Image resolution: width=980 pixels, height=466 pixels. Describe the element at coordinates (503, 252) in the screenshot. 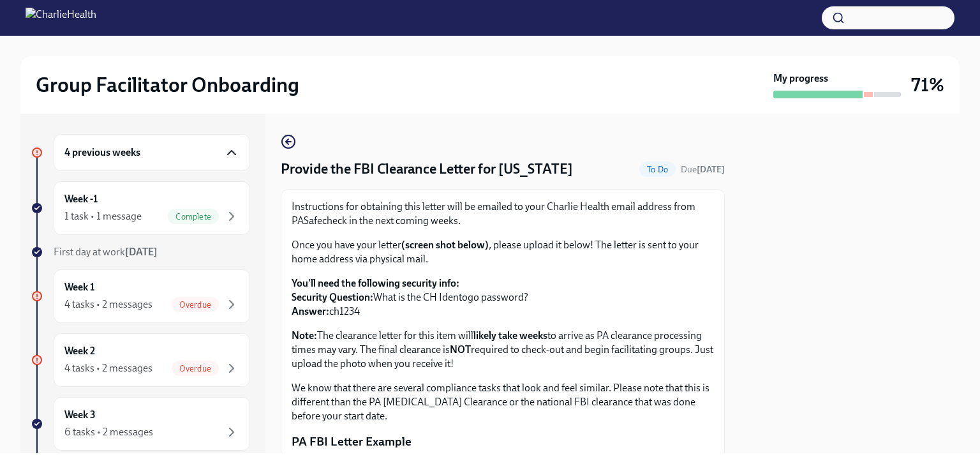

I see `p: Once you have your letter , please upload it below! The letter is sent to your home address via p...` at that location.